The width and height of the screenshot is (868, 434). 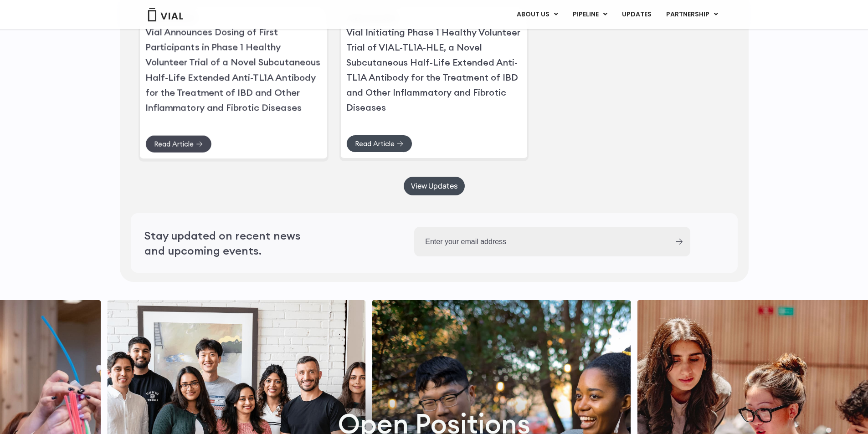 I want to click on h2: Stay updated on recent news and upcoming events., so click(x=233, y=243).